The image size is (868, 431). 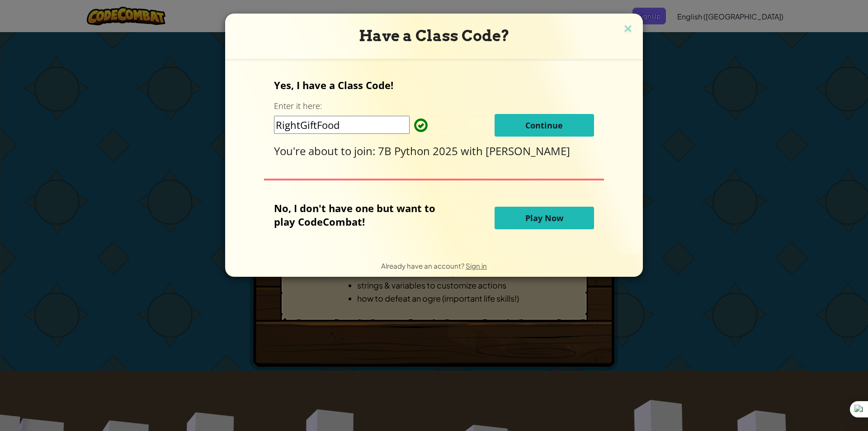 I want to click on label: Enter it here:, so click(x=297, y=106).